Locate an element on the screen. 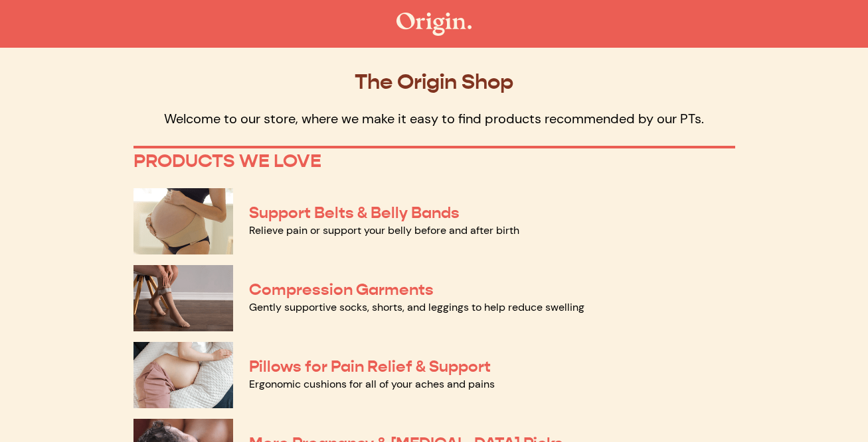 The width and height of the screenshot is (868, 442). a: Compression Garments is located at coordinates (341, 290).